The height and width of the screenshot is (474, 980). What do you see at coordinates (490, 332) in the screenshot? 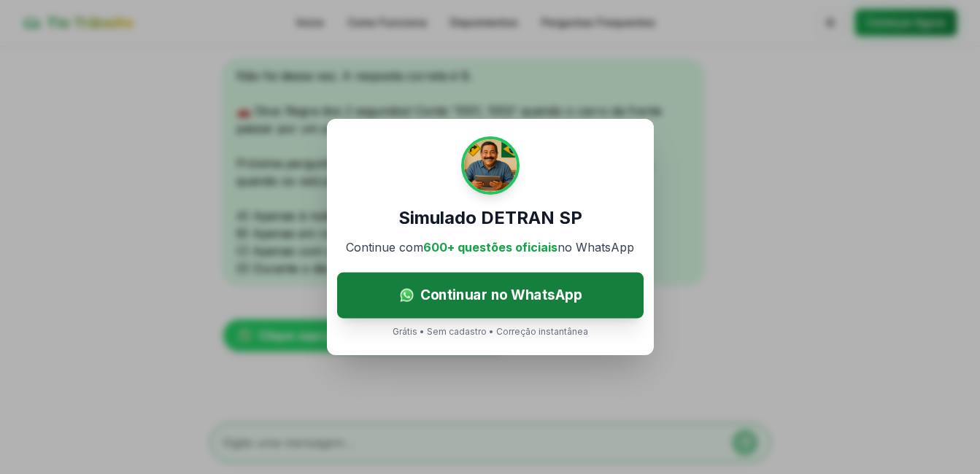
I see `p: Grátis • Sem cadastro • Correção instantânea` at bounding box center [490, 332].